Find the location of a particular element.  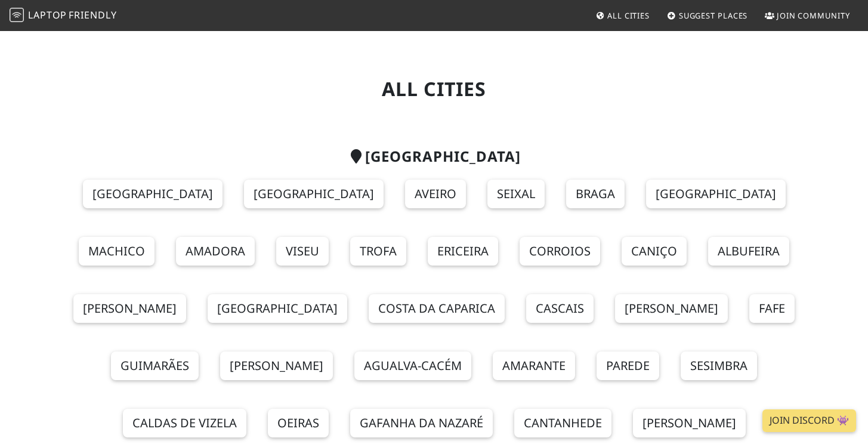

a: Trofa is located at coordinates (378, 252).